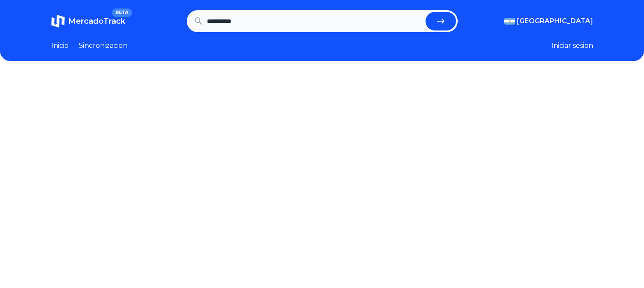 This screenshot has width=644, height=288. I want to click on img: MercadoTrack, so click(58, 21).